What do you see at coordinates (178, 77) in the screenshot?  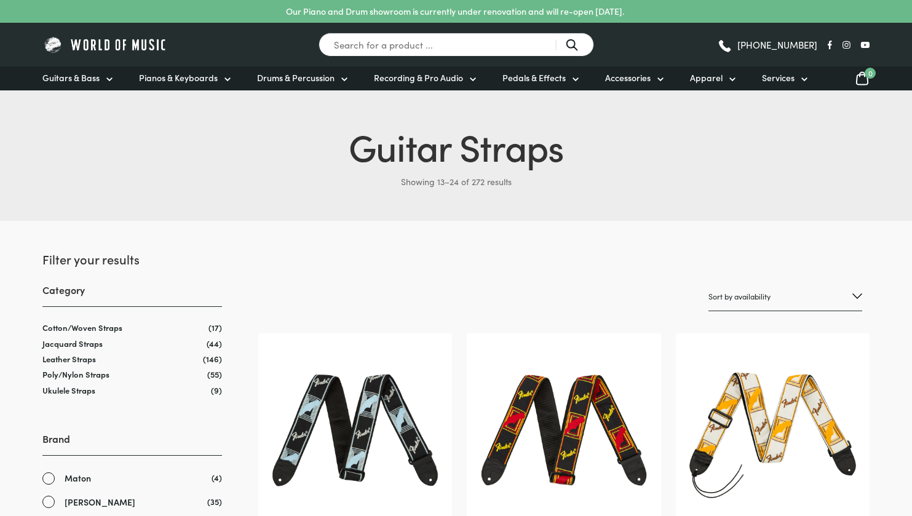 I see `span: Pianos & Keyboards` at bounding box center [178, 77].